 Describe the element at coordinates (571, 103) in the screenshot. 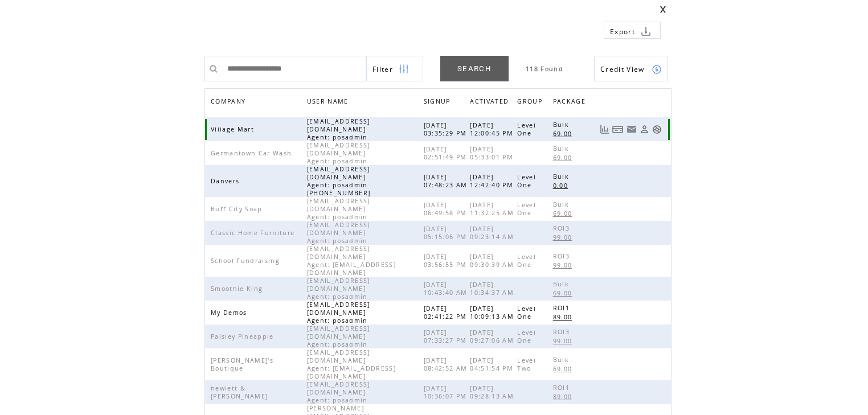

I see `span: PACKAGE` at that location.